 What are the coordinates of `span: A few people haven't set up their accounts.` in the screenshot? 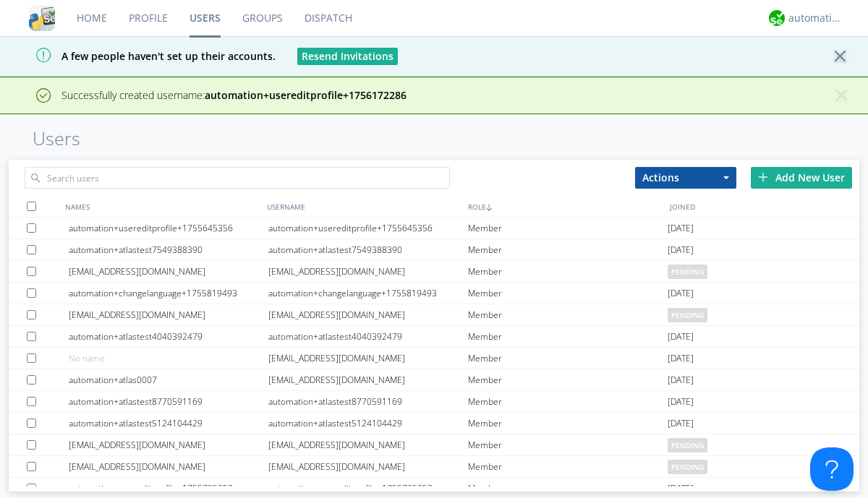 It's located at (143, 56).